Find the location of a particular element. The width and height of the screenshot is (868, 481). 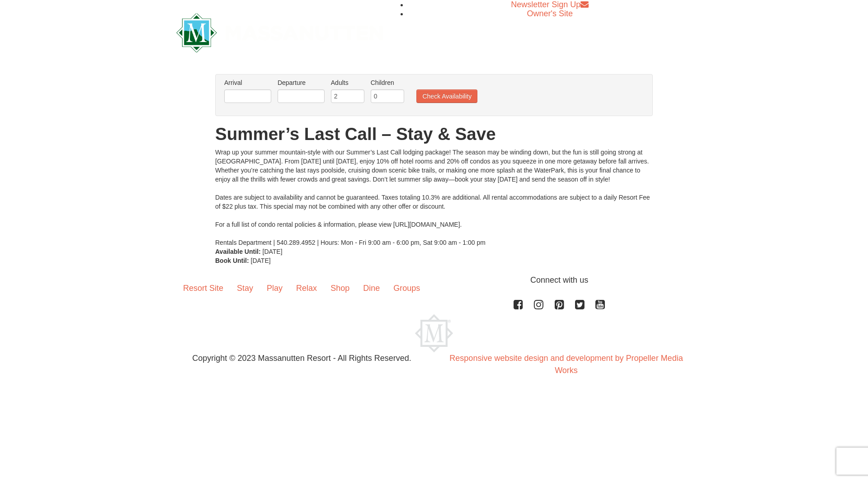

label: Arrival is located at coordinates (248, 83).